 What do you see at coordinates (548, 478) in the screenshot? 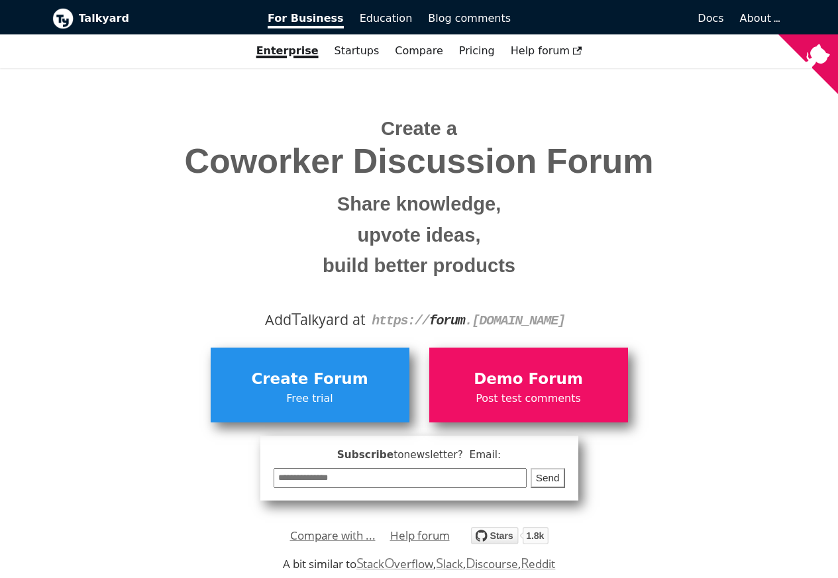
I see `button: Send` at bounding box center [548, 478].